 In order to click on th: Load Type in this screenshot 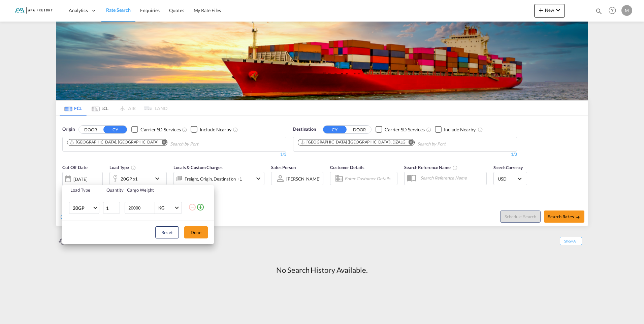, I will do `click(82, 190)`.